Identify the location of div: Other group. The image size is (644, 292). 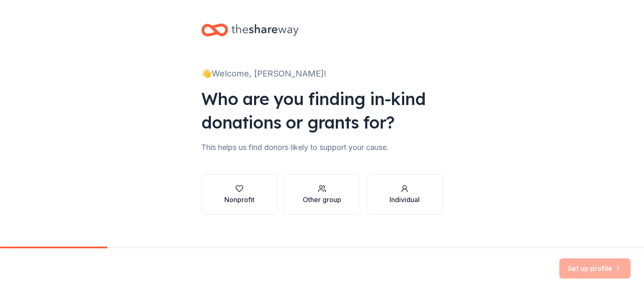
(322, 200).